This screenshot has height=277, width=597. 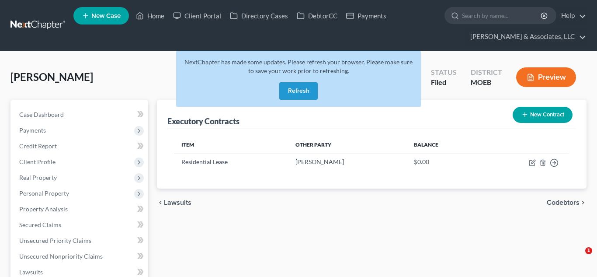 I want to click on span: Codebtors, so click(x=563, y=202).